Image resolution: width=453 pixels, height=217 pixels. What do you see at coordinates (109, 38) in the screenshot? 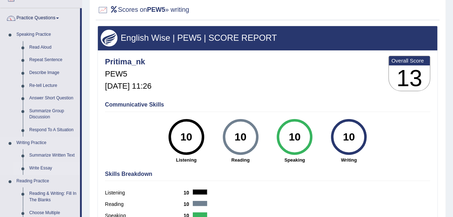
I see `img: wings.png` at bounding box center [109, 38].